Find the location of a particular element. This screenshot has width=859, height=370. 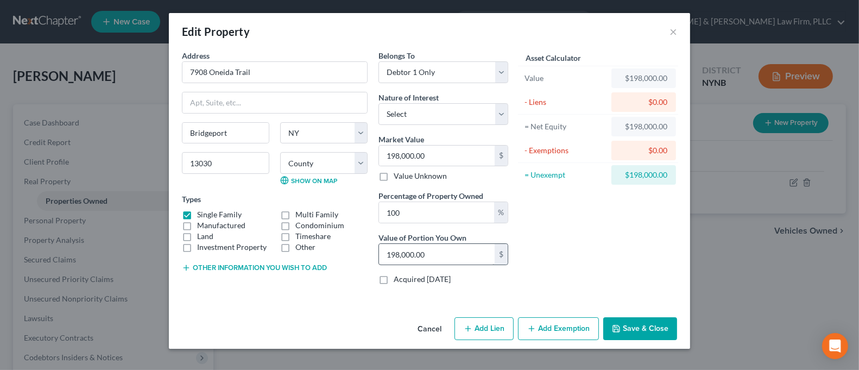

button: Add Lien is located at coordinates (484, 328).